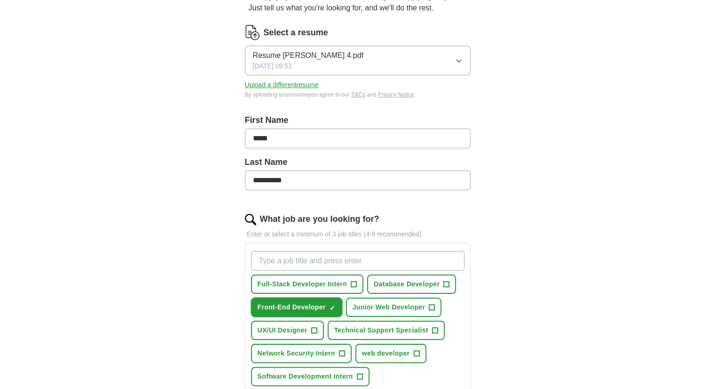 The width and height of the screenshot is (715, 389). What do you see at coordinates (394, 307) in the screenshot?
I see `button: Junior Web Developer` at bounding box center [394, 307].